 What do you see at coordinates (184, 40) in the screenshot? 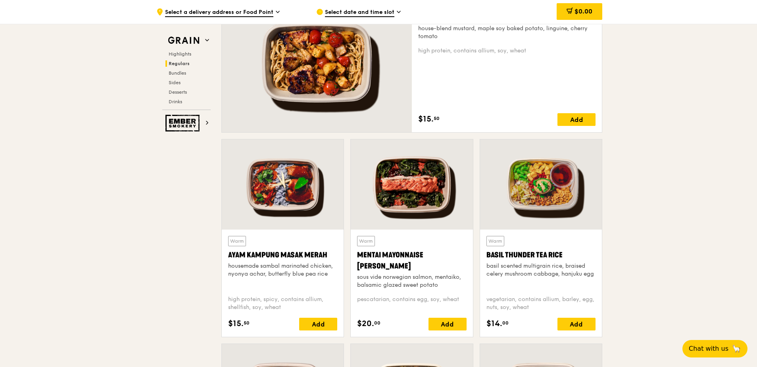
I see `img: Grain web logo` at bounding box center [184, 40].